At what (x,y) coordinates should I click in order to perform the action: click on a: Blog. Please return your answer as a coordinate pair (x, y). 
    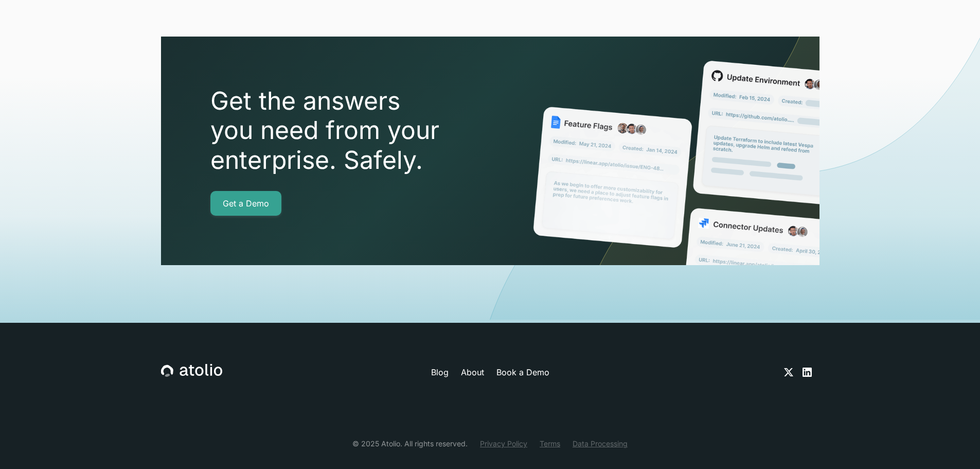
    Looking at the image, I should click on (440, 372).